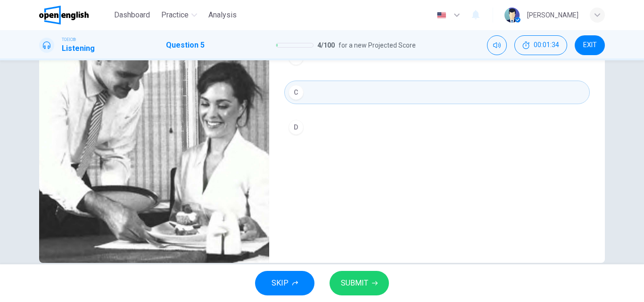 This screenshot has width=644, height=302. Describe the element at coordinates (497, 45) in the screenshot. I see `div: Mute` at that location.